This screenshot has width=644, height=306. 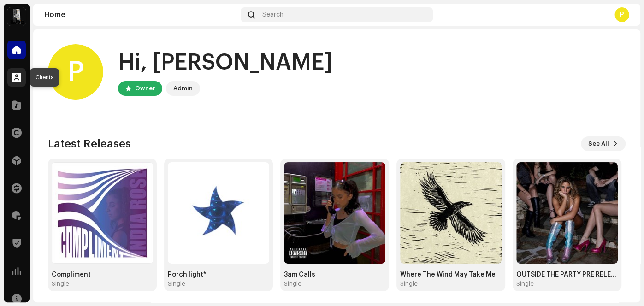 What do you see at coordinates (451, 275) in the screenshot?
I see `div: Where The Wind May Take Me` at bounding box center [451, 275].